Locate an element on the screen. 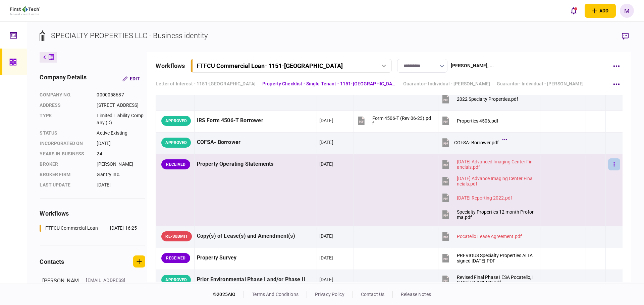 The width and height of the screenshot is (644, 305). div: Revised Final Phase I ESA Pocatello, ID Project 341452.pdf is located at coordinates (496, 280).